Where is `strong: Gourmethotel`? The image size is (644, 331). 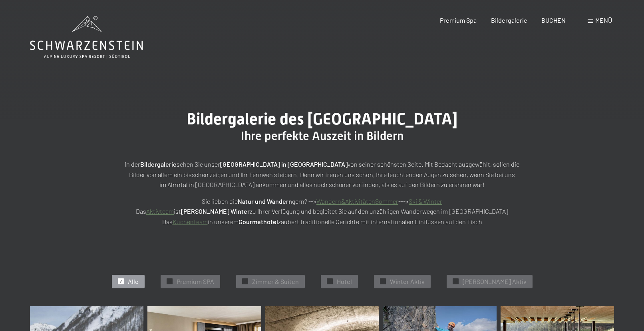
strong: Gourmethotel is located at coordinates (258, 222).